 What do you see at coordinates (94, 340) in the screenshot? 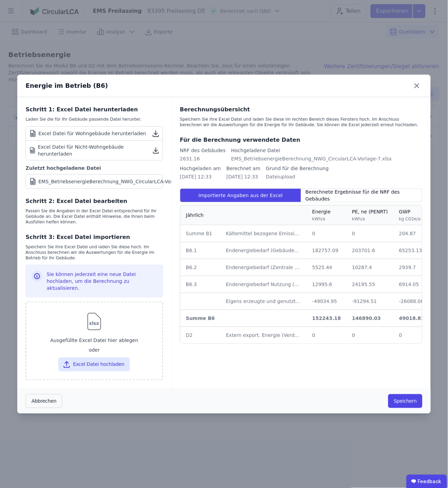
I see `div: Ausgefüllte Excel Datei hier ablegen` at bounding box center [94, 340].